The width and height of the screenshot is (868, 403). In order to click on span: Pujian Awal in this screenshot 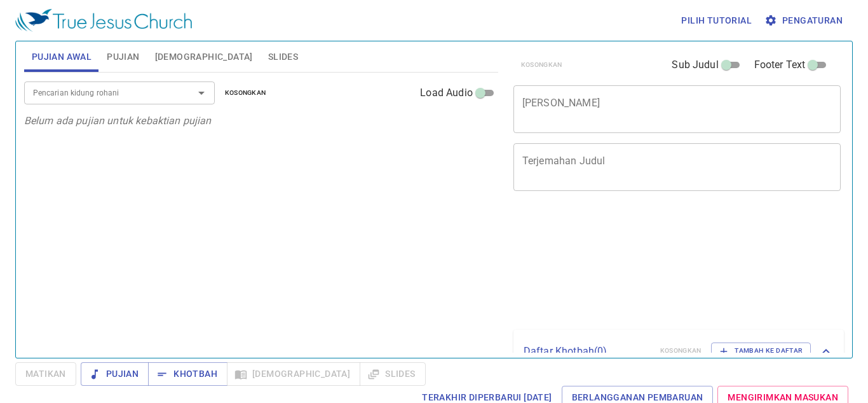, I will do `click(61, 57)`.